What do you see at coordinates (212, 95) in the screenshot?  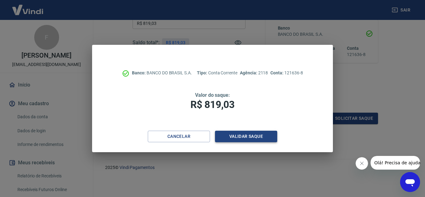 I see `span: Valor do saque:` at bounding box center [212, 95].